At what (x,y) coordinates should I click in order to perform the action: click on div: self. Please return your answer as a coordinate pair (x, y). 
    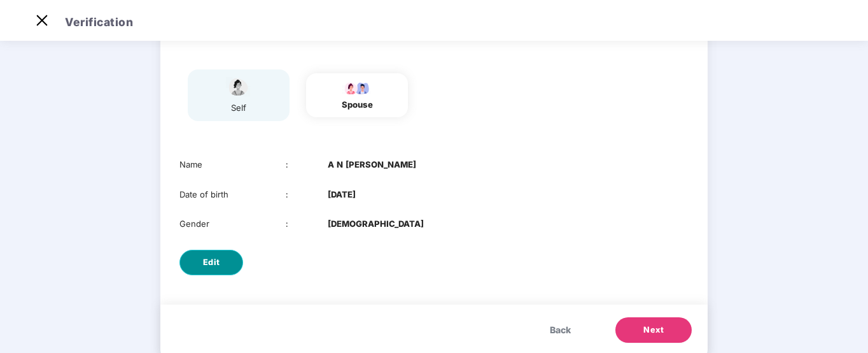
    Looking at the image, I should click on (239, 108).